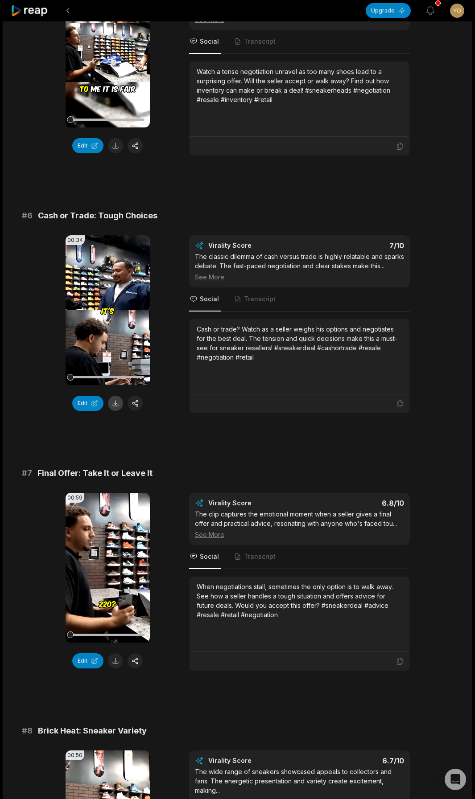  What do you see at coordinates (92, 731) in the screenshot?
I see `span: Brick Heat: Sneaker Variety` at bounding box center [92, 731].